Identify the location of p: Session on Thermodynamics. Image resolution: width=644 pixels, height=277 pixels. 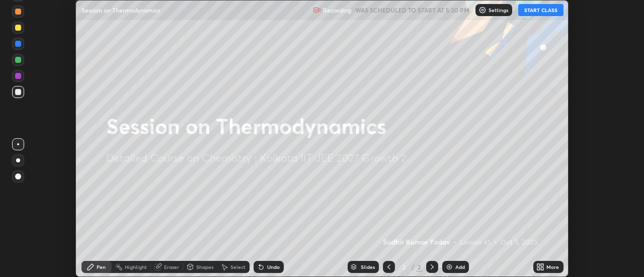
(121, 10).